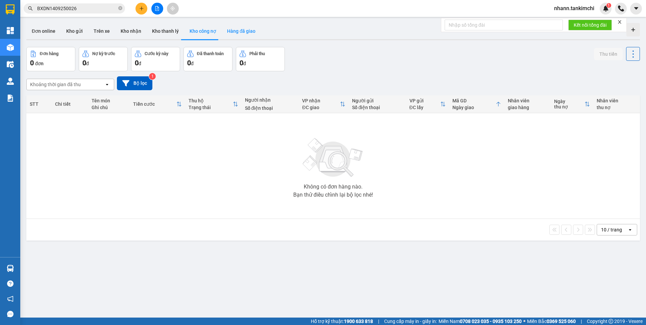  What do you see at coordinates (103, 59) in the screenshot?
I see `button: Nợ kỳ trước0đ` at bounding box center [103, 59].